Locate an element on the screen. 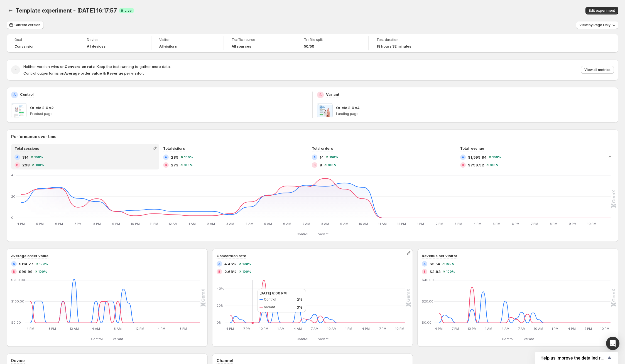 This screenshot has height=364, width=625. a: DeviceAll devices is located at coordinates (115, 43).